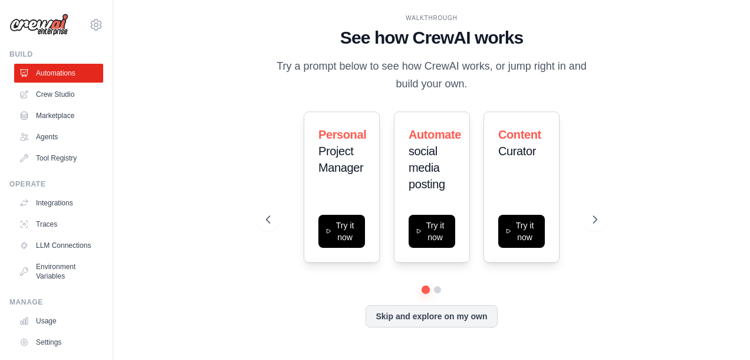  Describe the element at coordinates (58, 203) in the screenshot. I see `a: Integrations` at that location.